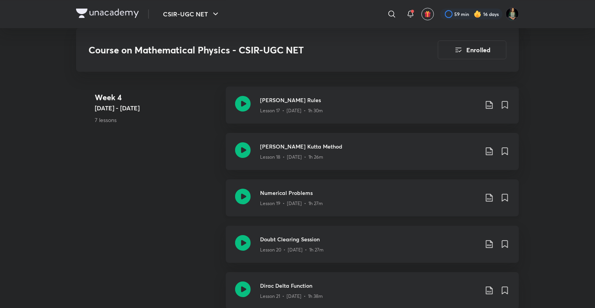  Describe the element at coordinates (428, 14) in the screenshot. I see `button: avatar` at that location.